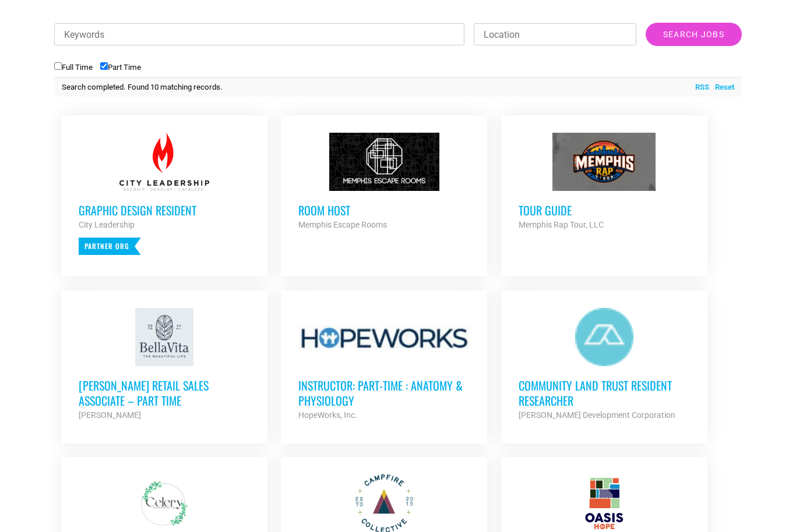  Describe the element at coordinates (722, 87) in the screenshot. I see `a: Reset` at that location.